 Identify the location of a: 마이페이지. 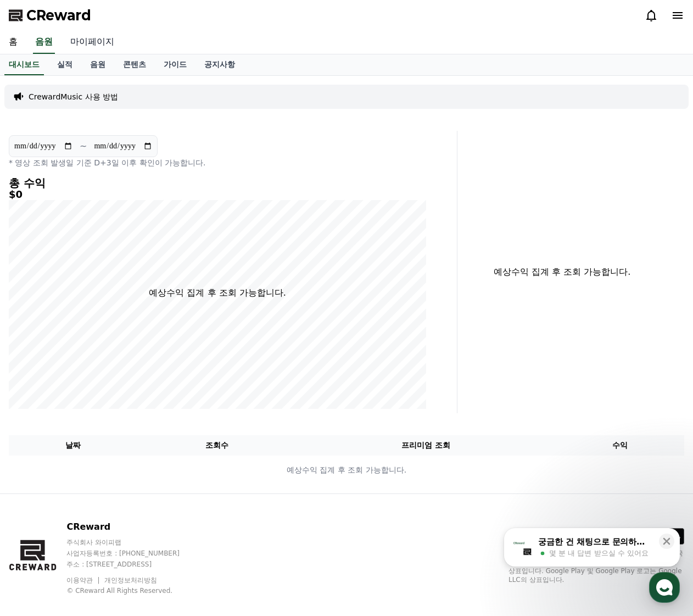
(92, 43).